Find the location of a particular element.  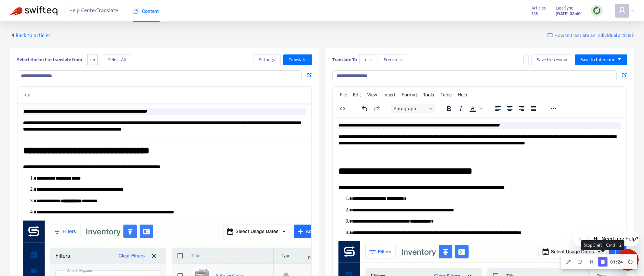

button: Save for review is located at coordinates (552, 60).